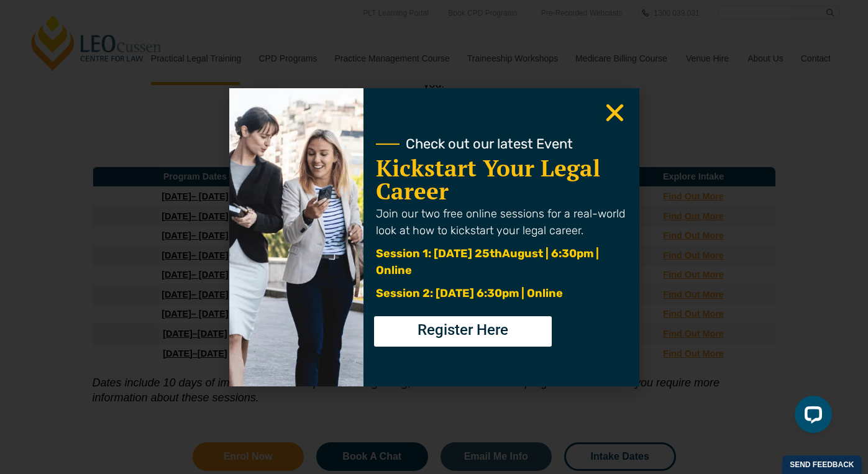  What do you see at coordinates (463, 331) in the screenshot?
I see `a: Register Here` at bounding box center [463, 331].